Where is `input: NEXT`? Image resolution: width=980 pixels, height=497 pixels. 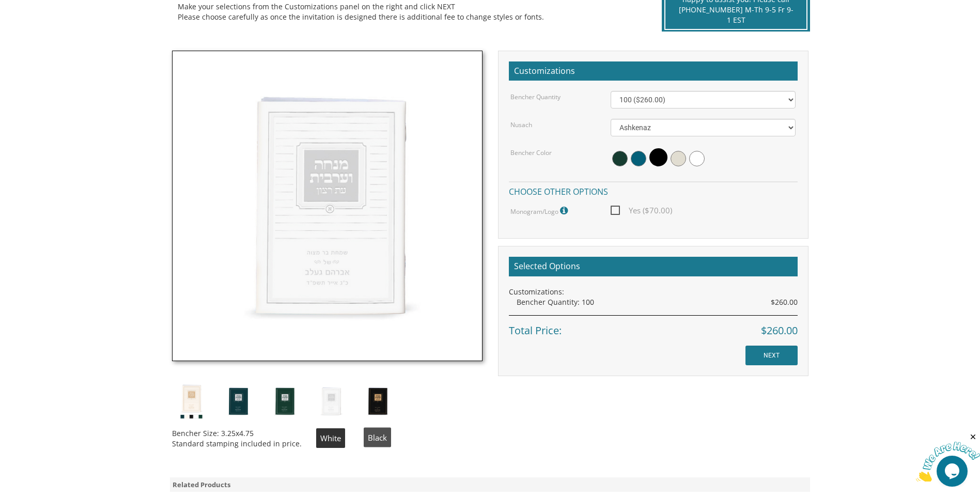 input: NEXT is located at coordinates (772, 355).